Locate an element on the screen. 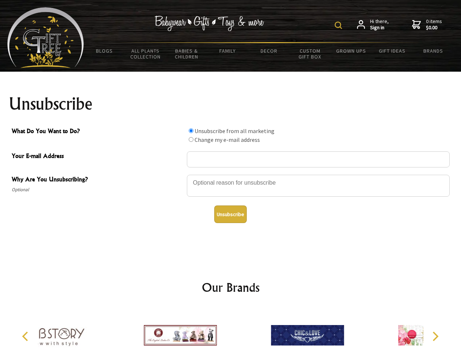  a: Babies & Children is located at coordinates (187, 54).